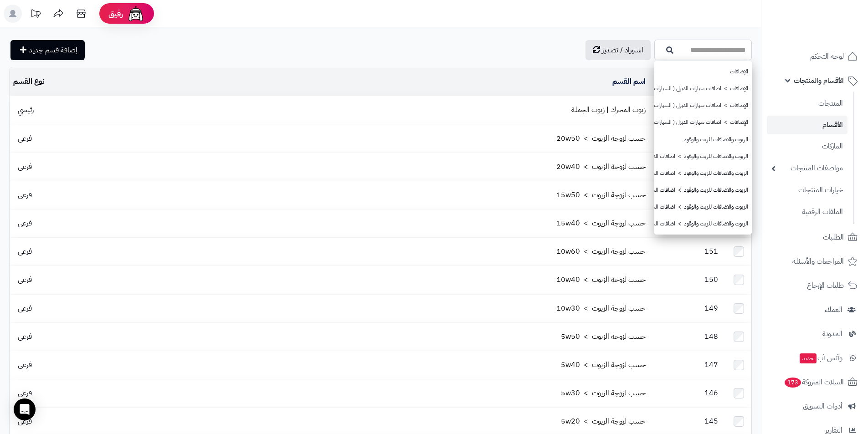  I want to click on a: المنتجات, so click(807, 103).